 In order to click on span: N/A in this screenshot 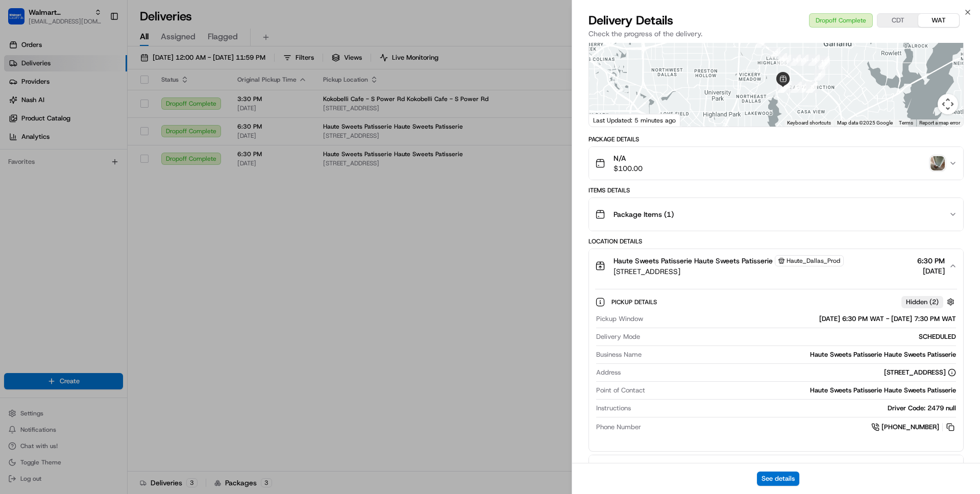, I will do `click(628, 158)`.